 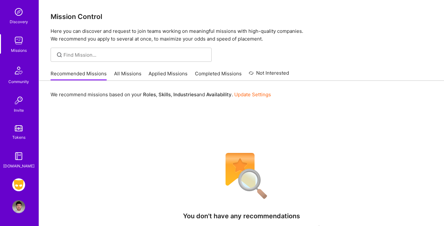 What do you see at coordinates (19, 128) in the screenshot?
I see `img: tokens` at bounding box center [19, 128].